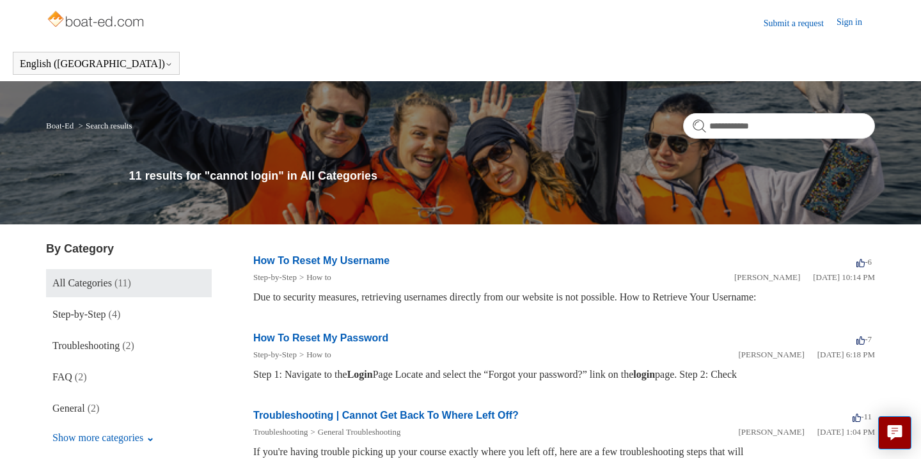 Image resolution: width=921 pixels, height=459 pixels. I want to click on a: Troubleshooting | Cannot Get Back To Where Left Off?, so click(386, 415).